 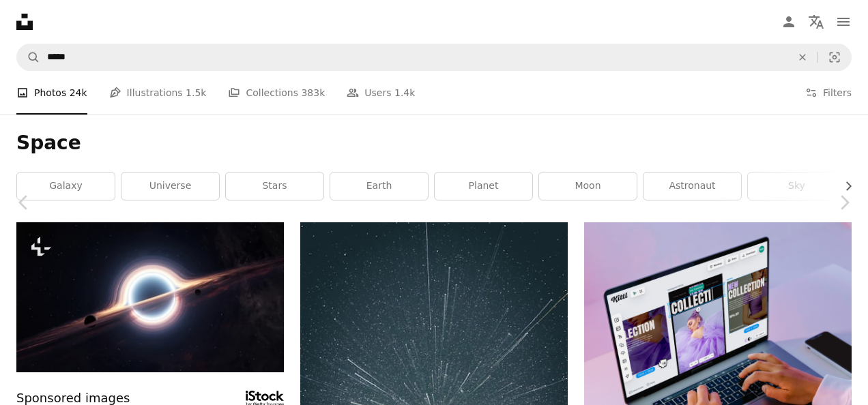 What do you see at coordinates (150, 298) in the screenshot?
I see `a: an artist's impression of a black hole in space` at bounding box center [150, 298].